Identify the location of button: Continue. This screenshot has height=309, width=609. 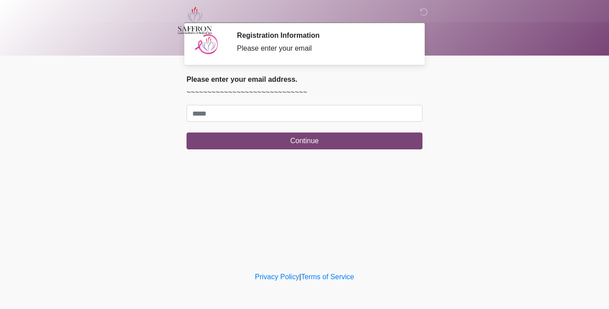
(305, 141).